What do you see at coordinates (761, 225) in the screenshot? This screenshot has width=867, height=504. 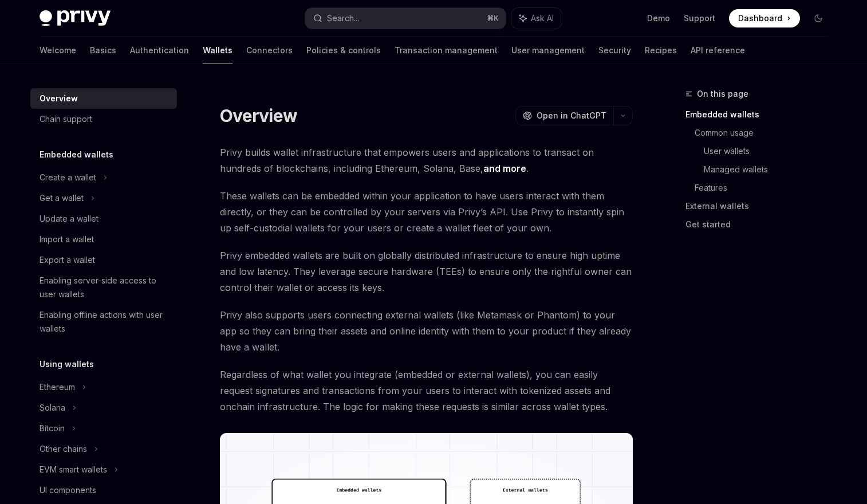 I see `a: Get started` at bounding box center [761, 225].